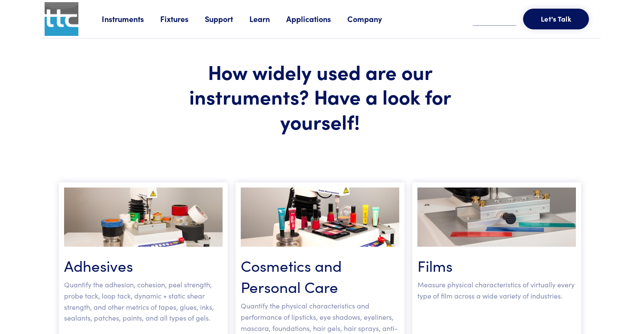 The image size is (640, 334). I want to click on p: Measure physical characteristics of virtually every type of film across a wide variety of industr..., so click(496, 290).